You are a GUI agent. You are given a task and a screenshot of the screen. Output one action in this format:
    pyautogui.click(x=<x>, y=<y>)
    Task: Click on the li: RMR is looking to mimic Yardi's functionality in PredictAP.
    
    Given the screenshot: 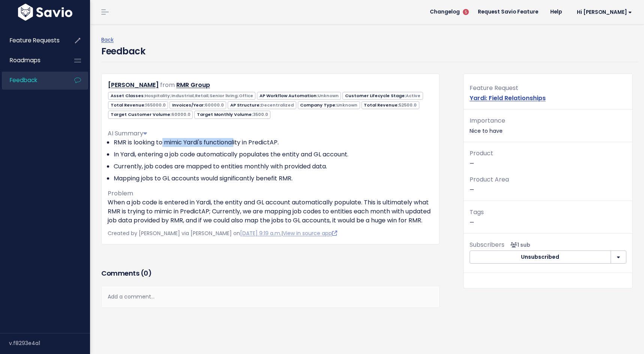 What is the action you would take?
    pyautogui.click(x=273, y=142)
    